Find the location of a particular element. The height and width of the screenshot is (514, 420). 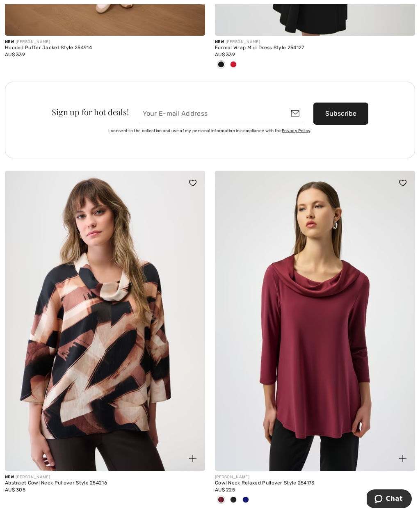

img: Cowl Neck Relaxed Pullover Style 254173. Black is located at coordinates (315, 321).